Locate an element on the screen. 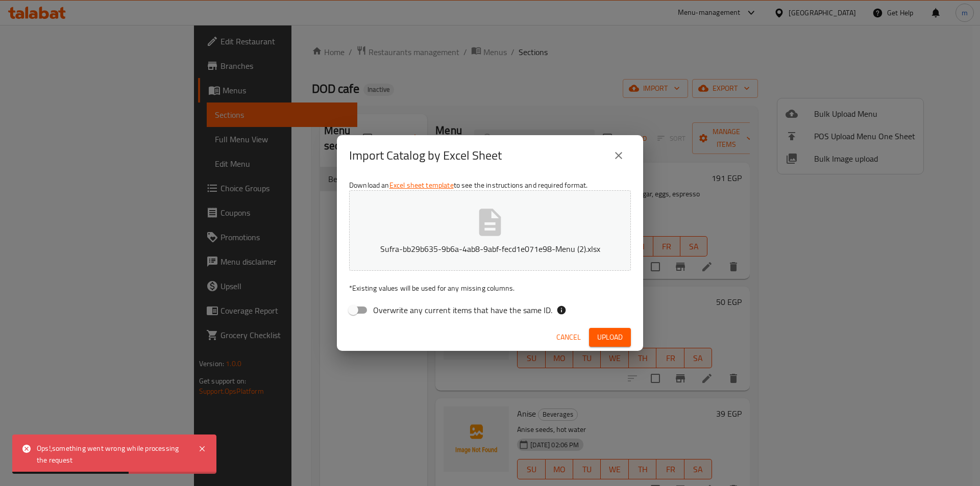 This screenshot has height=486, width=980. button: Cancel is located at coordinates (569, 337).